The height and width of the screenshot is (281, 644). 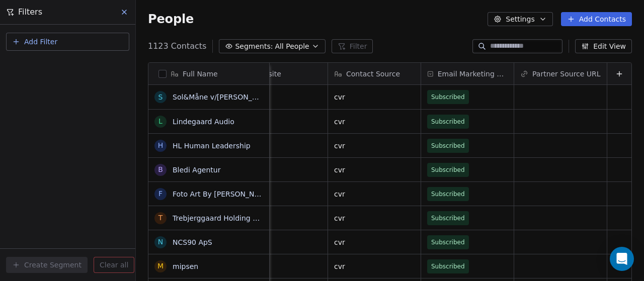 What do you see at coordinates (160, 266) in the screenshot?
I see `div: m` at bounding box center [160, 266].